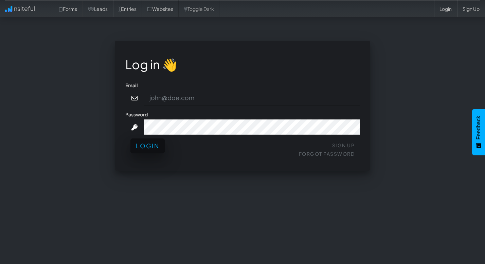  Describe the element at coordinates (479, 128) in the screenshot. I see `span: Feedback` at that location.